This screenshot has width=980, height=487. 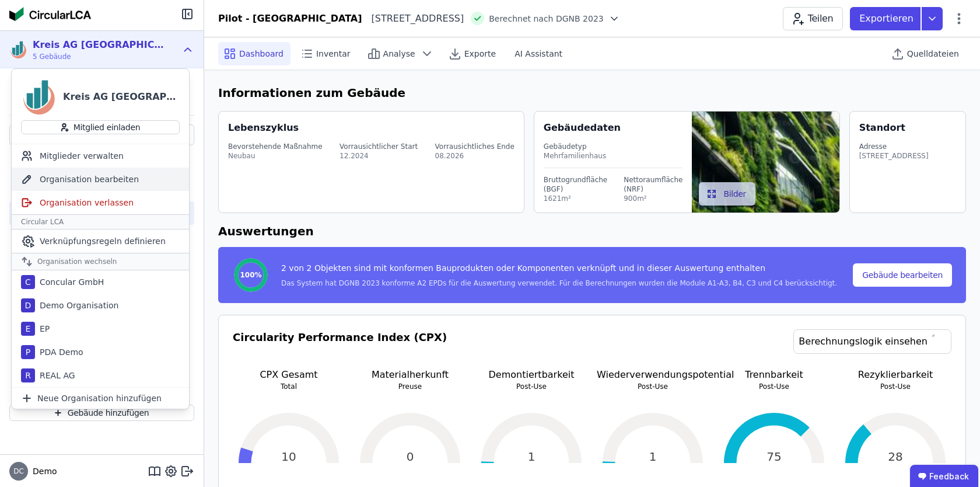 What do you see at coordinates (100, 179) in the screenshot?
I see `div: Organisation bearbeiten` at bounding box center [100, 179].